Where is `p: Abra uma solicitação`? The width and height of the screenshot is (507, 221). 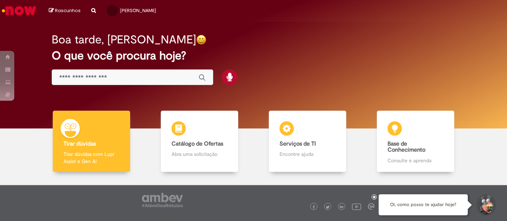
p: Abra uma solicitação is located at coordinates (199, 154).